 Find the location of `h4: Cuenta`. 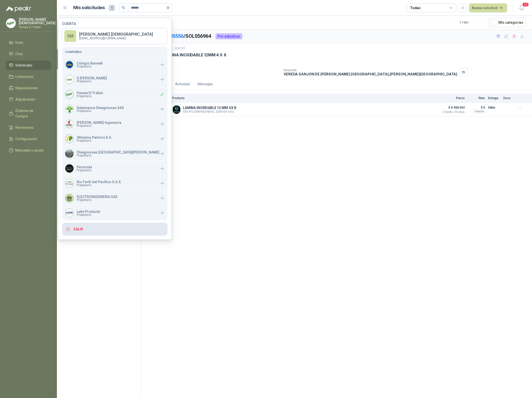

h4: Cuenta is located at coordinates (115, 24).